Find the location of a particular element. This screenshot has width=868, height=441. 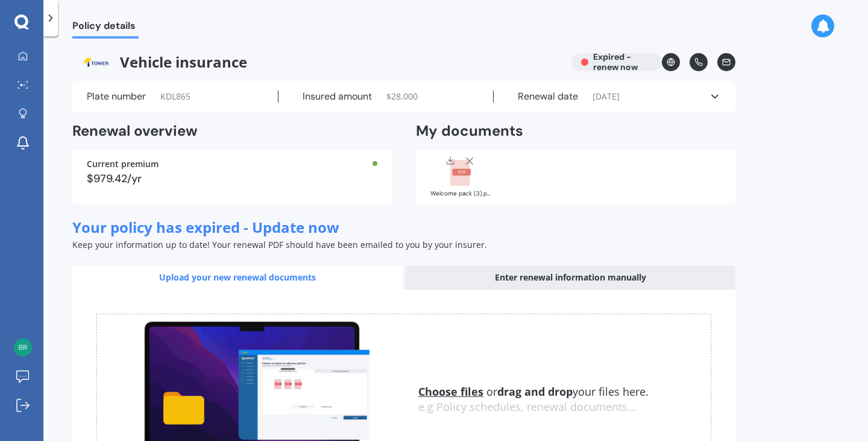

label: Renewal date is located at coordinates (548, 96).